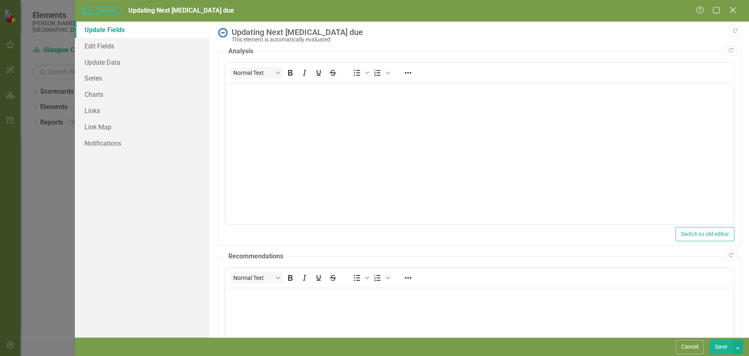  What do you see at coordinates (484, 39) in the screenshot?
I see `div: This element is automatically evaluated` at bounding box center [484, 39].